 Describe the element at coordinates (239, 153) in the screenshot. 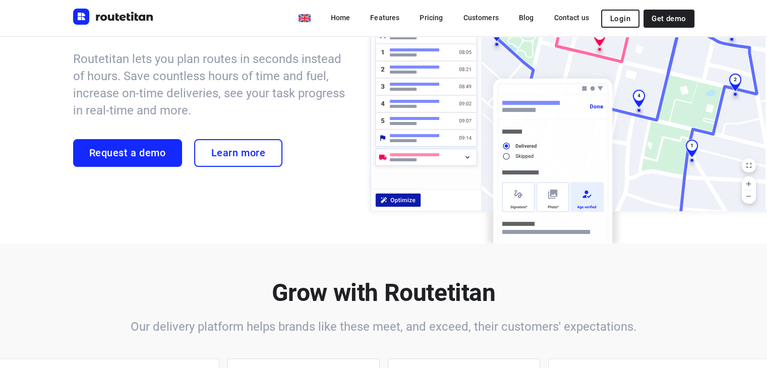

I see `a: Learn more` at that location.